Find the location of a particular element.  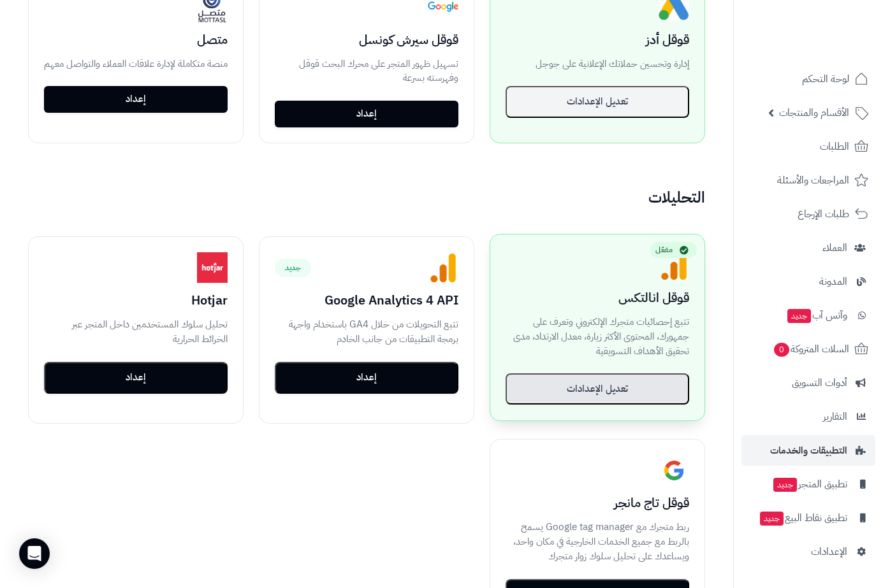

p: تتبع إحصائيات متجرك الإلكتروني وتعرف على جمهورك، المحتوى الأكثر زيارة، معدل الارتداد، مدى تحقيق ا... is located at coordinates (597, 336).